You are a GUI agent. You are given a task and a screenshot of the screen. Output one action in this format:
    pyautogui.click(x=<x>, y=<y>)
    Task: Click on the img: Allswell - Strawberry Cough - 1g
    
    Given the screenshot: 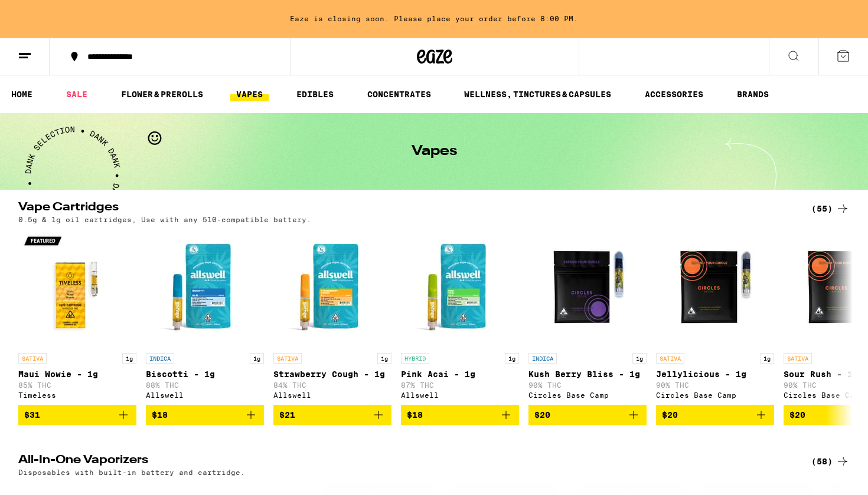 What is the action you would take?
    pyautogui.click(x=333, y=288)
    